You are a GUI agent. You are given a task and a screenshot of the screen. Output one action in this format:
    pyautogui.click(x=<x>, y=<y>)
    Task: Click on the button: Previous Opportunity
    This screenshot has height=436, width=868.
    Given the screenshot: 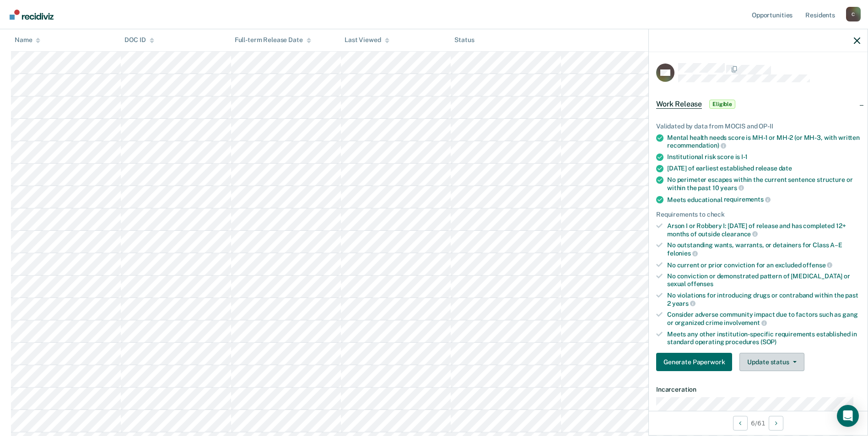 What is the action you would take?
    pyautogui.click(x=740, y=423)
    